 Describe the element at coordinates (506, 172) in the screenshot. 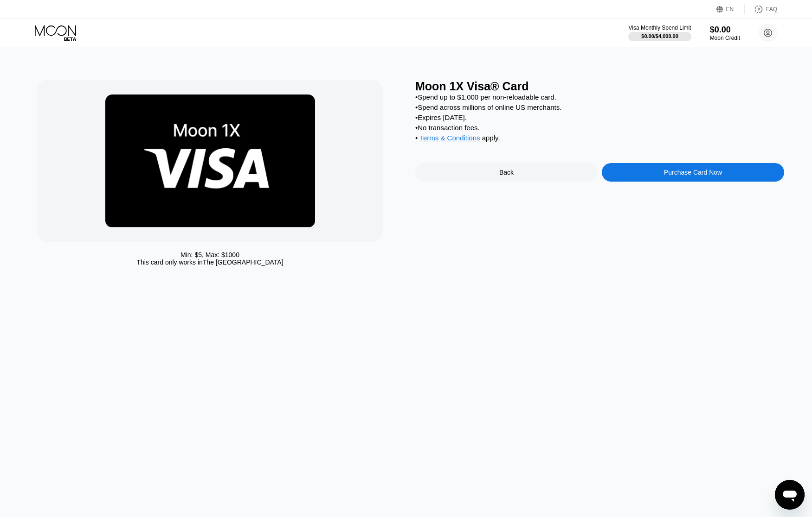

I see `div: Back` at that location.